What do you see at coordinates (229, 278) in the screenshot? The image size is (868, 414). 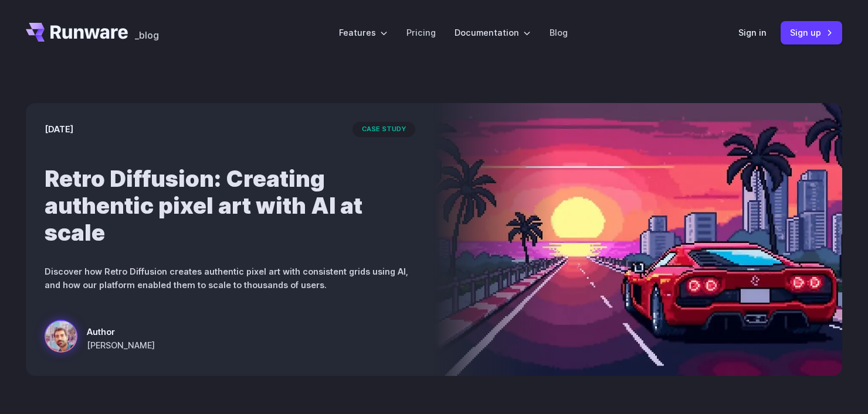 I see `p: Discover how Retro Diffusion creates authentic pixel art with consistent grids using AI, and how ...` at bounding box center [229, 278].